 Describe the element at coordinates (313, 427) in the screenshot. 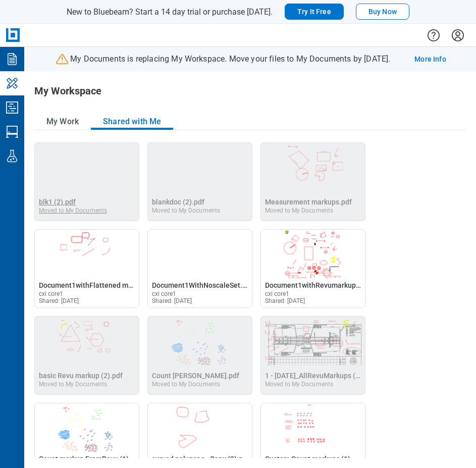

I see `img: Custom Count markups (1).pdf` at that location.